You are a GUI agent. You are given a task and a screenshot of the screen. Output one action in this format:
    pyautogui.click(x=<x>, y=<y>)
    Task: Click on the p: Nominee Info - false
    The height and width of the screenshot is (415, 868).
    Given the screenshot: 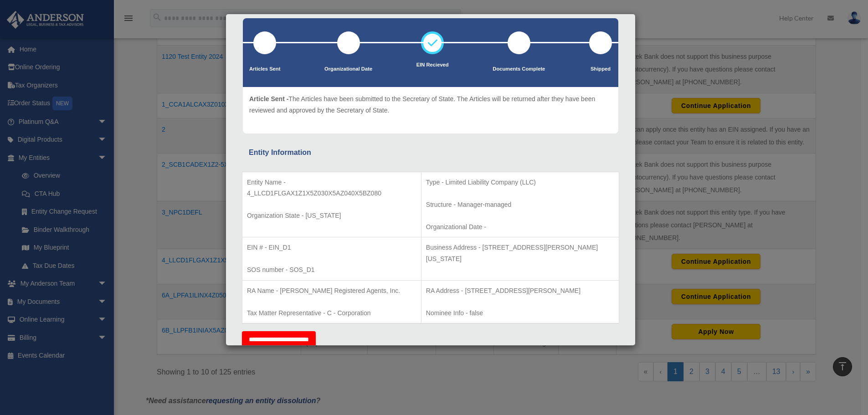 What is the action you would take?
    pyautogui.click(x=520, y=313)
    